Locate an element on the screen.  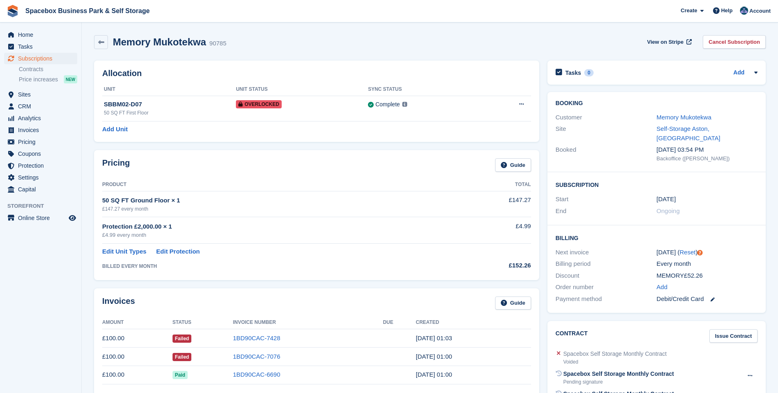
span: Help is located at coordinates (727, 11).